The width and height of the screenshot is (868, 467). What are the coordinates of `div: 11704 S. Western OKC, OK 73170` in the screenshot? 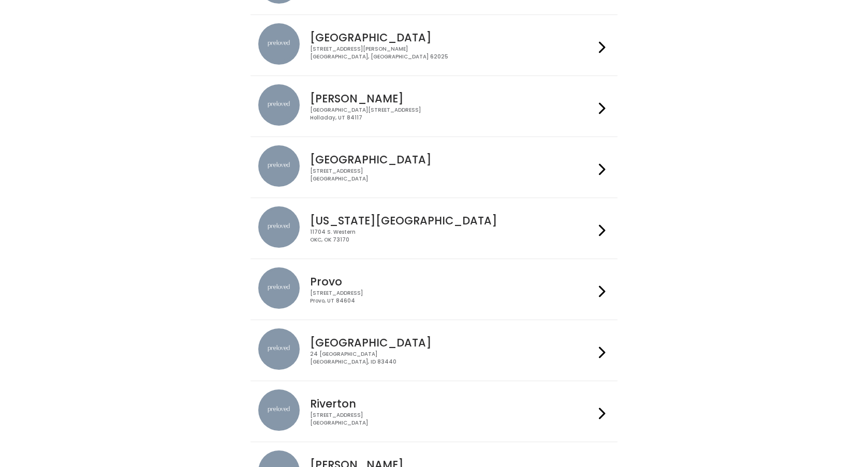 It's located at (453, 236).